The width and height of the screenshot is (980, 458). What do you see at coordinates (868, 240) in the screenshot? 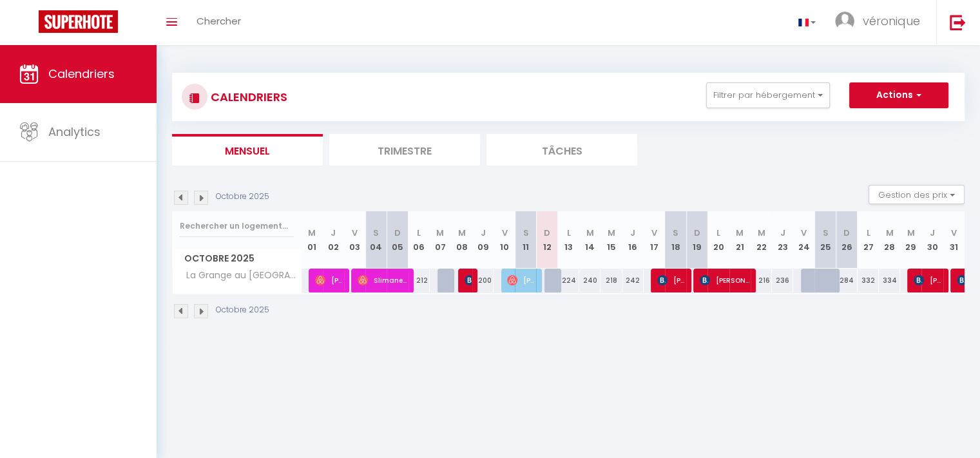
I see `th: 27` at bounding box center [868, 240].